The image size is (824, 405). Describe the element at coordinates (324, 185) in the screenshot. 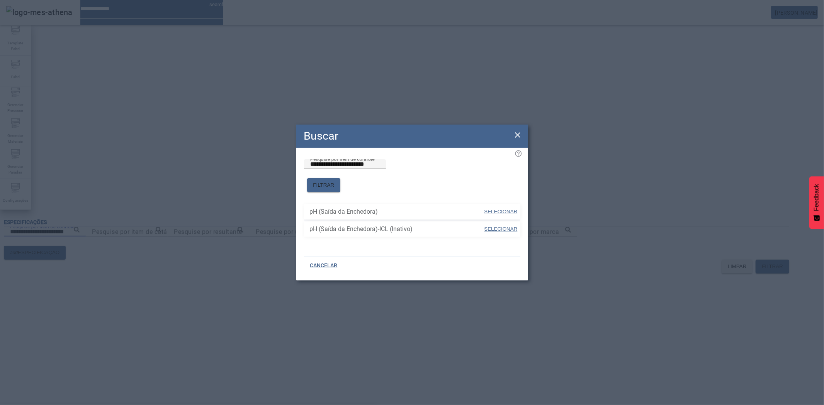

I see `span: FILTRAR` at that location.